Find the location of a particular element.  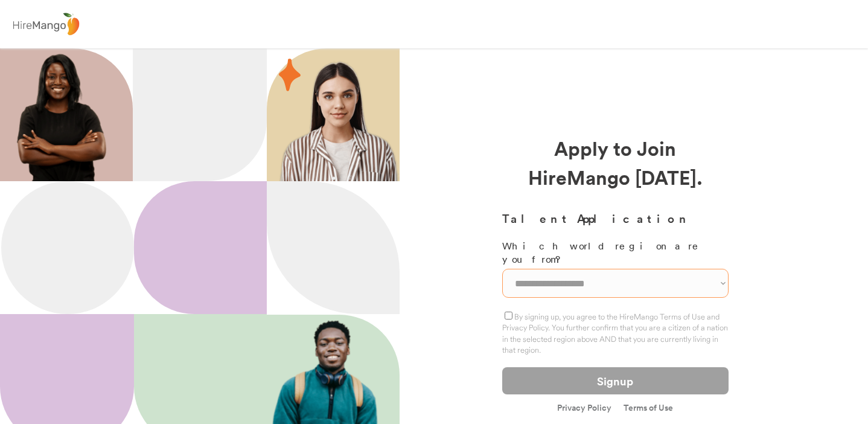

button: Signup is located at coordinates (615, 381).